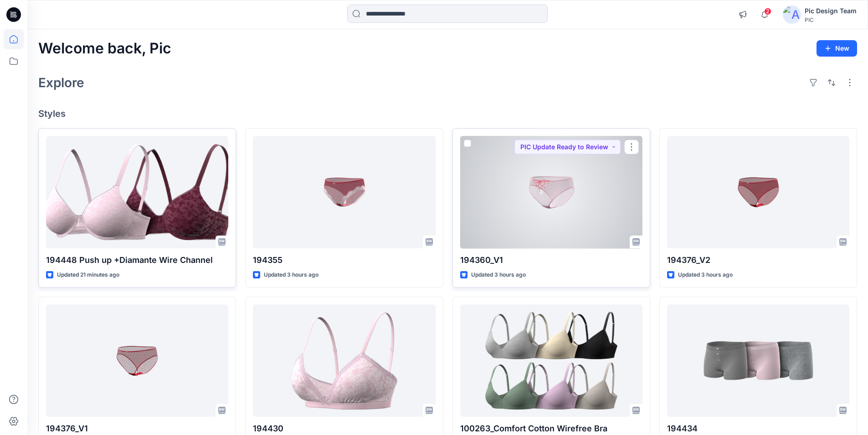  I want to click on p: 194376_V2, so click(758, 260).